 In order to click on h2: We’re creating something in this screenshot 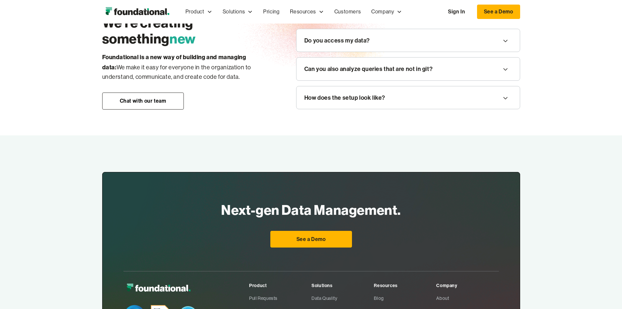, I will do `click(186, 31)`.